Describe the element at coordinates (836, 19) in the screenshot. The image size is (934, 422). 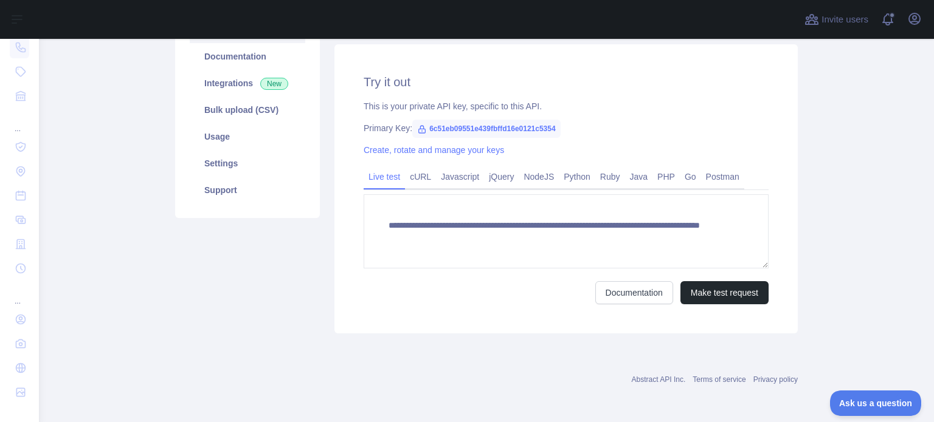
I see `button: Invite users` at that location.